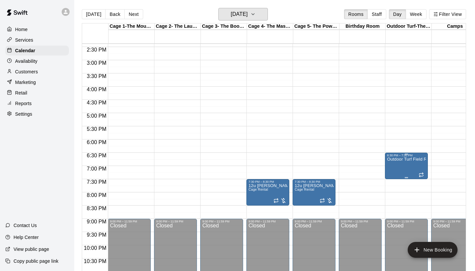 The width and height of the screenshot is (475, 271). I want to click on span: 5:00 PM, so click(97, 116).